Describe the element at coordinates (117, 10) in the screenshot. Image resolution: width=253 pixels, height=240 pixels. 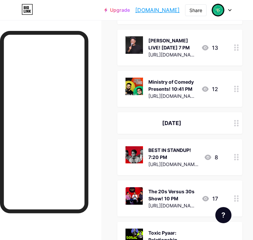
I see `a: Upgrade` at that location.